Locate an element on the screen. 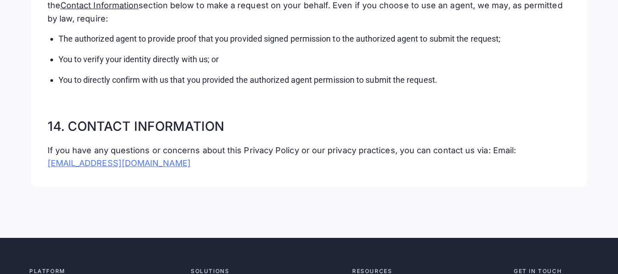  li: You to verify your identity directly with us; or is located at coordinates (315, 59).